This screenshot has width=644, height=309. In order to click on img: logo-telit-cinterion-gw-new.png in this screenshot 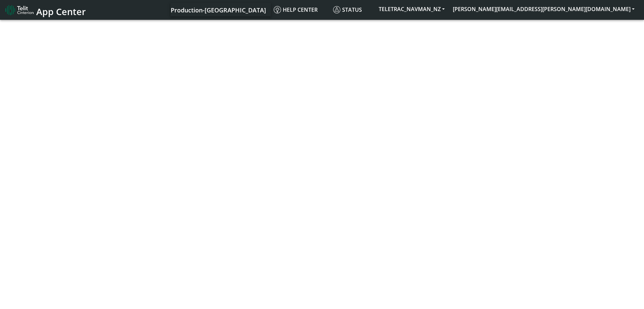, I will do `click(19, 10)`.